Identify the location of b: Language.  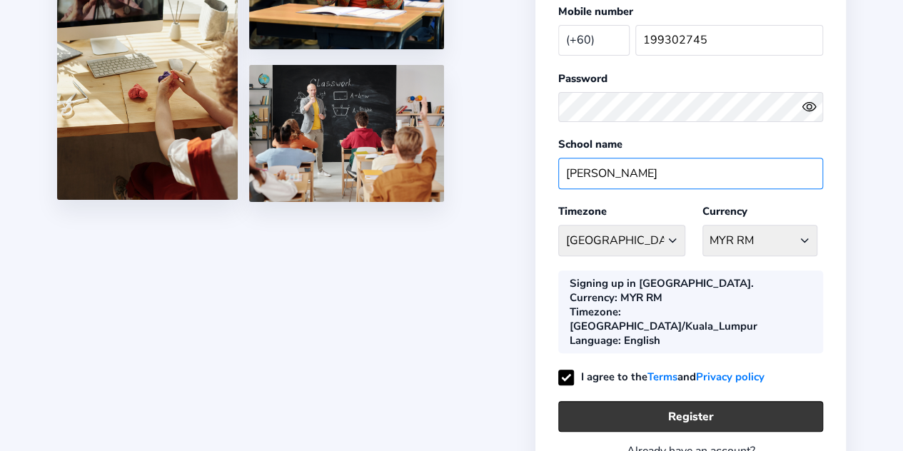
(594, 340).